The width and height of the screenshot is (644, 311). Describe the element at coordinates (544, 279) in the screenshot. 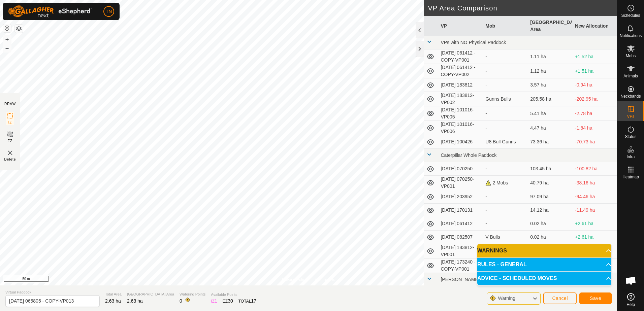

I see `p-accordion-header: ADVICE - SCHEDULED MOVES` at that location.